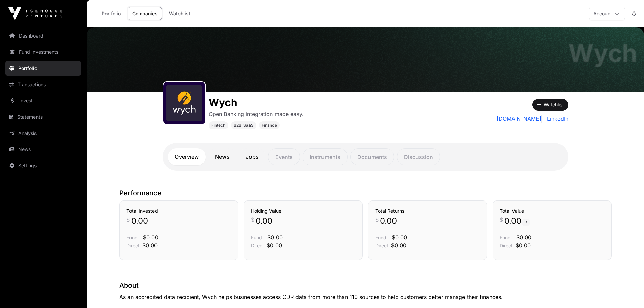 This screenshot has width=644, height=308. I want to click on a: Invest, so click(43, 101).